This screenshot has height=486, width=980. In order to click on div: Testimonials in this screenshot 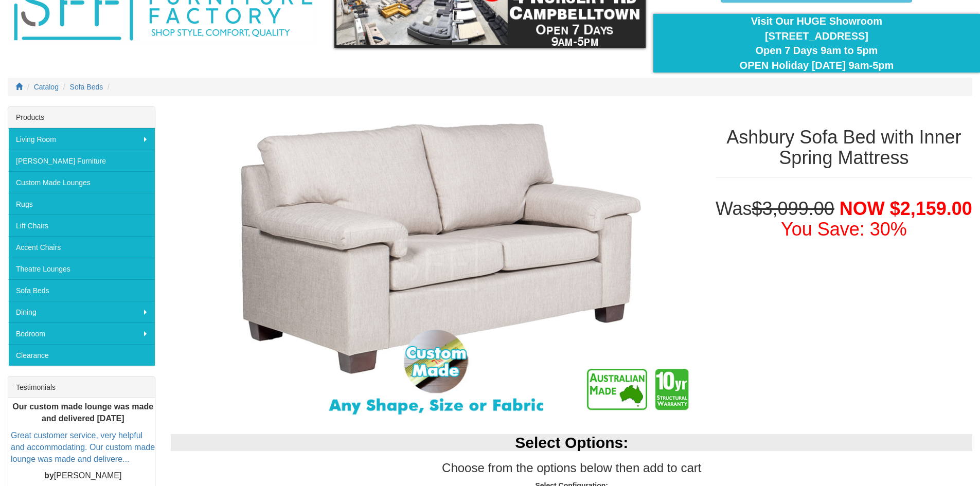, I will do `click(81, 387)`.